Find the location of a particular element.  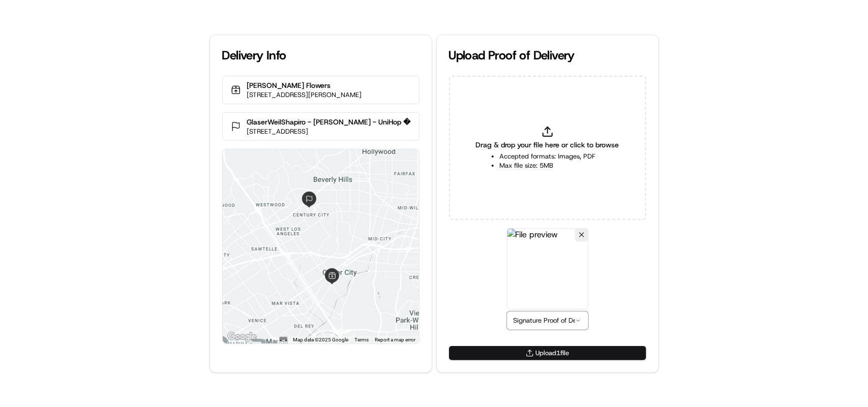

button: Upload1file is located at coordinates (547, 353).